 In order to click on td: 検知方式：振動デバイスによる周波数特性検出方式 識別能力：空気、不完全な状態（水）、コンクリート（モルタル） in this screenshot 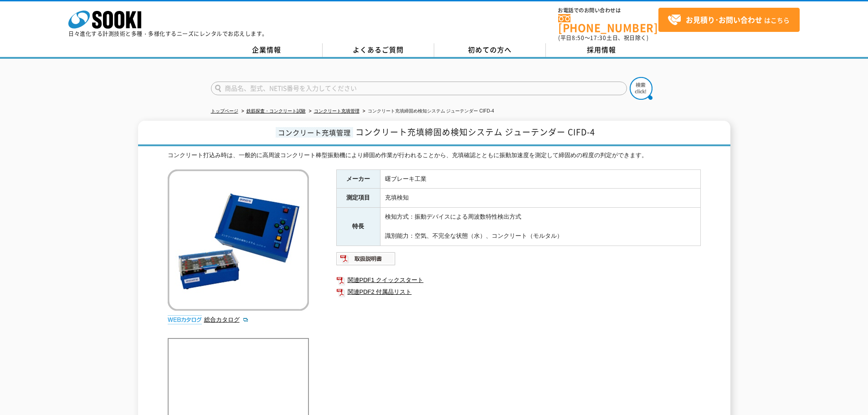, I will do `click(540, 226)`.